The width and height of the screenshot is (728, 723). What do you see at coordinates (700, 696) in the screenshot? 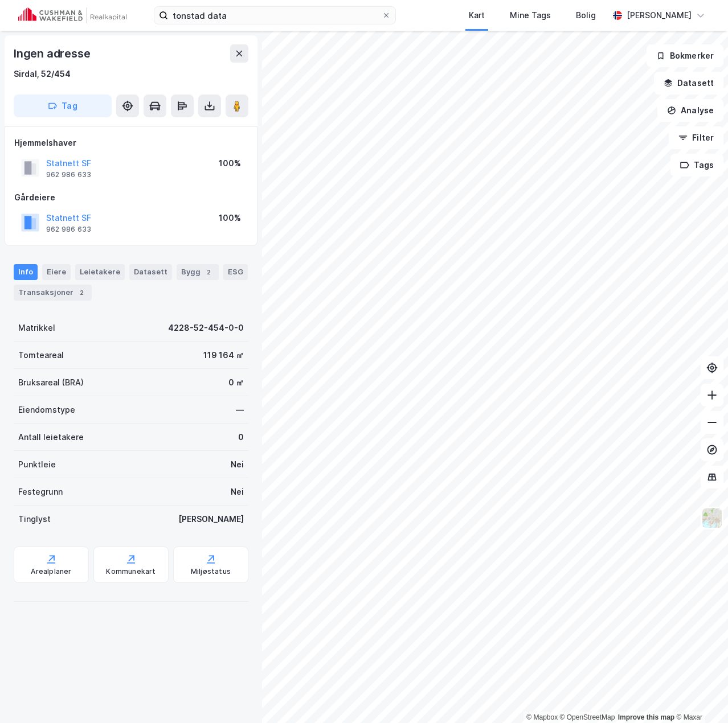
I see `div: Kontrollprogram for chat` at bounding box center [700, 696].